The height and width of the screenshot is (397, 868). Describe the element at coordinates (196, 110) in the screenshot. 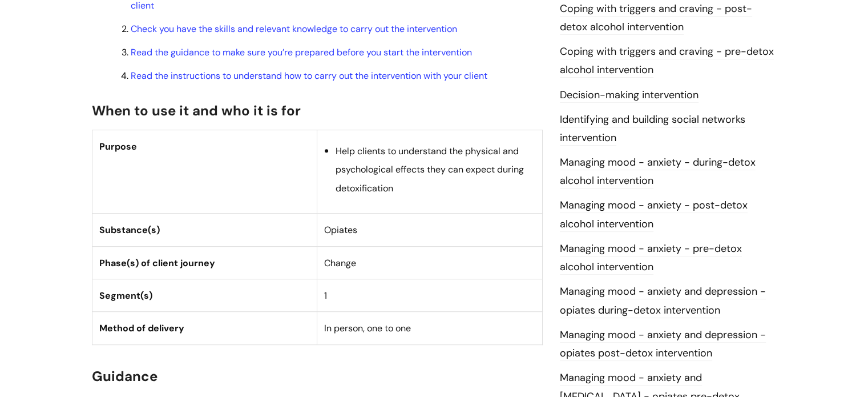

I see `span: When to use it and who it is for` at that location.